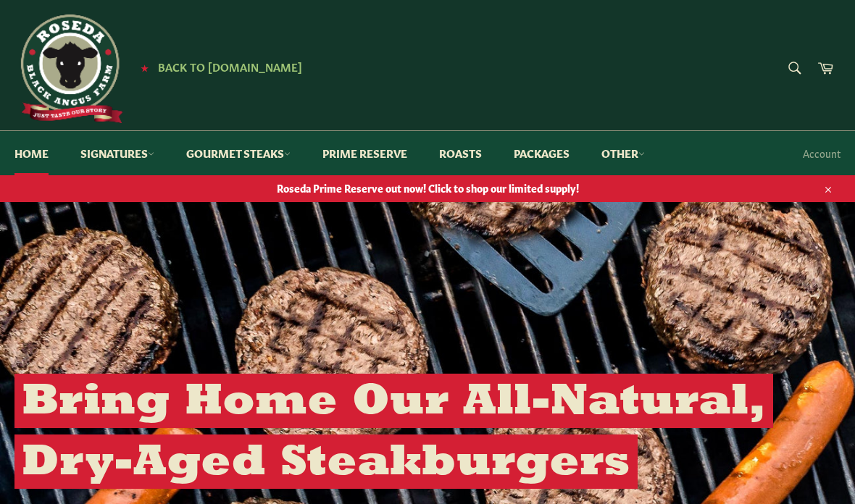 This screenshot has width=855, height=504. What do you see at coordinates (117, 152) in the screenshot?
I see `a: Signatures` at bounding box center [117, 152].